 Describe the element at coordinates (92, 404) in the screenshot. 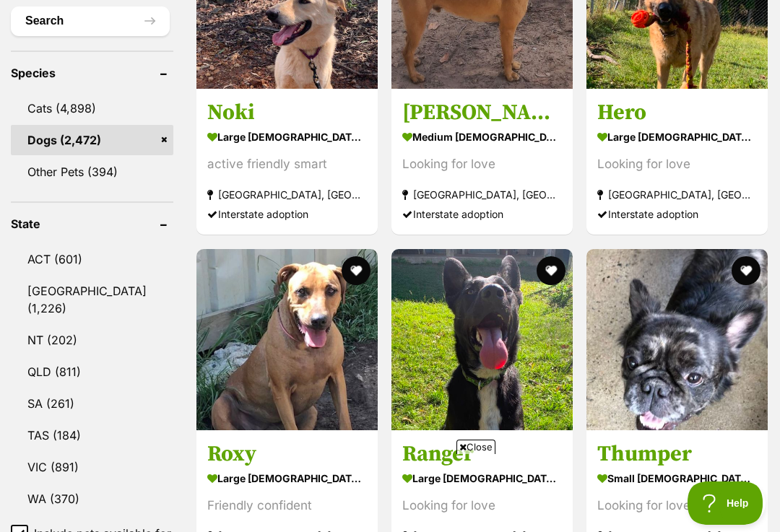

I see `a: SA (261)` at that location.